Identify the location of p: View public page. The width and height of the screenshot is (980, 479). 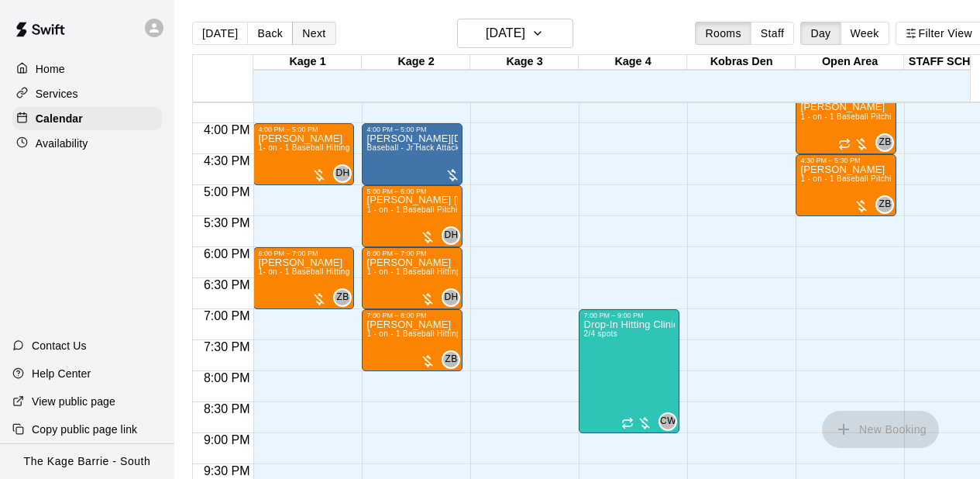
(73, 402).